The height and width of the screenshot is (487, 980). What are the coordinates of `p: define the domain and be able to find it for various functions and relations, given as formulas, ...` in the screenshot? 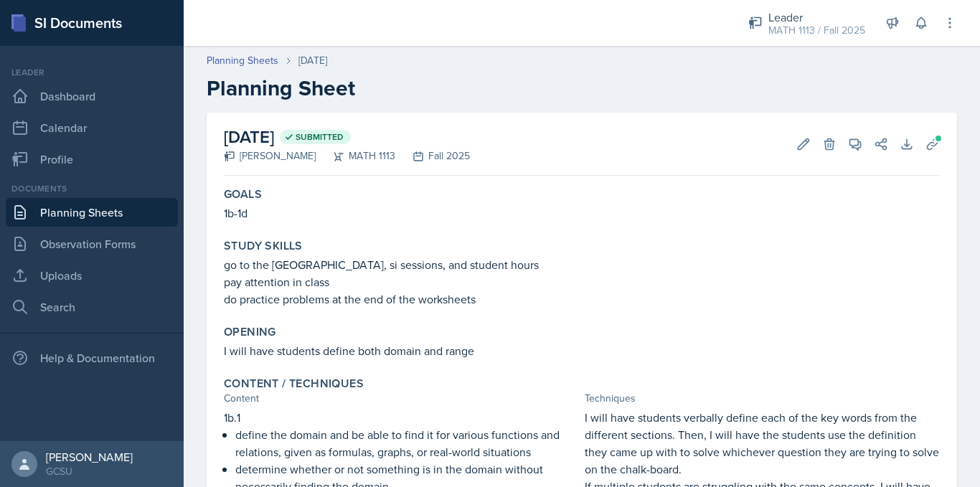 It's located at (406, 444).